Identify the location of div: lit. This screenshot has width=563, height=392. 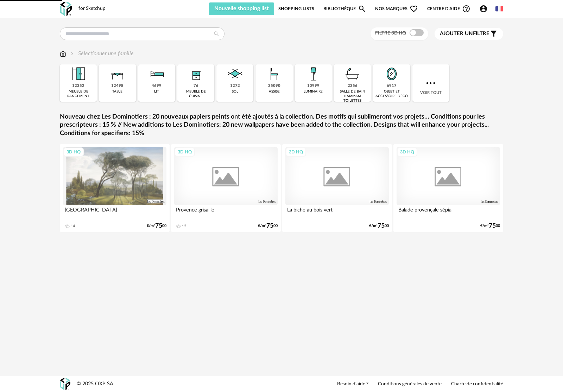
(156, 91).